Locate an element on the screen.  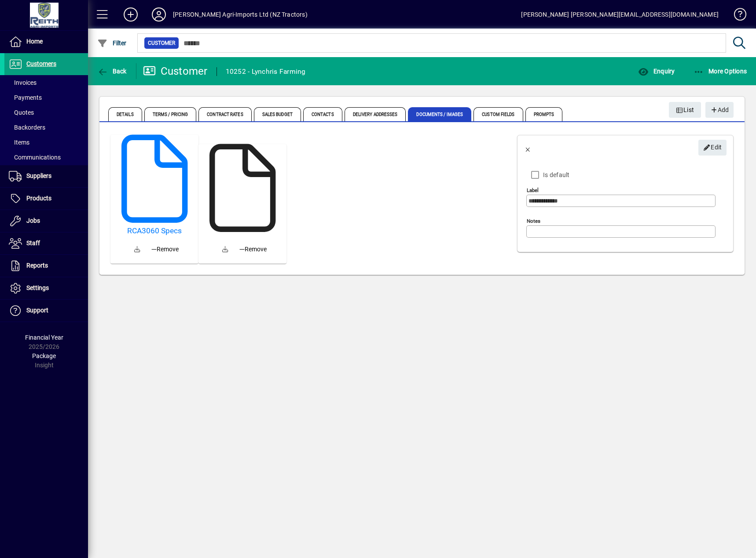
span: Add is located at coordinates (719, 110).